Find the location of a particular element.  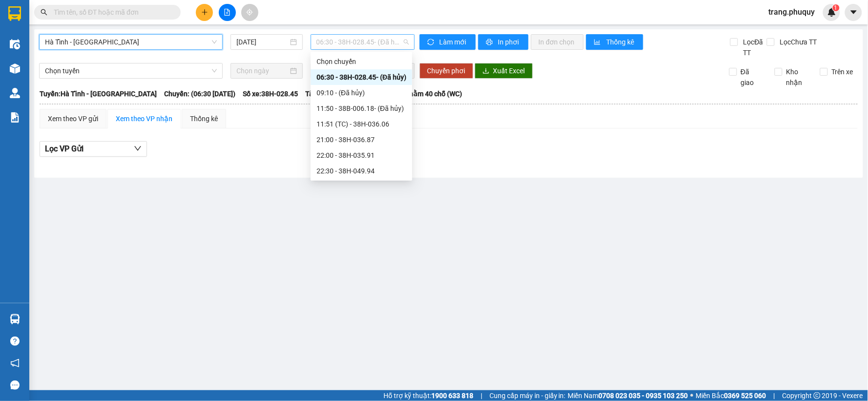

span: bar-chart is located at coordinates (598, 42).